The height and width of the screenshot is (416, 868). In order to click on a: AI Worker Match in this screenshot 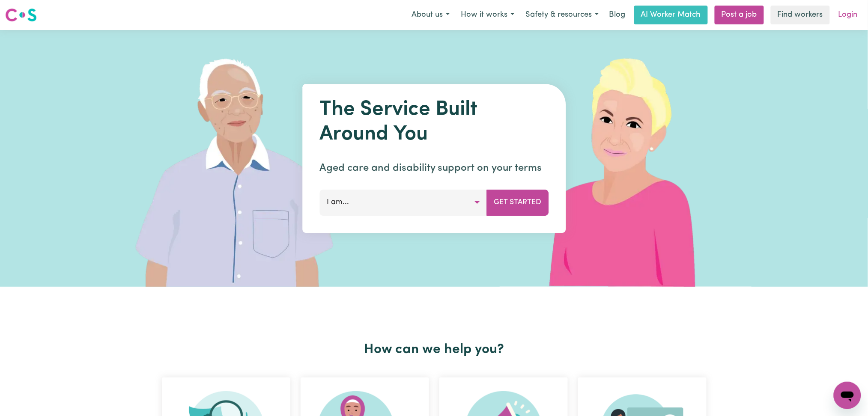, I will do `click(671, 15)`.